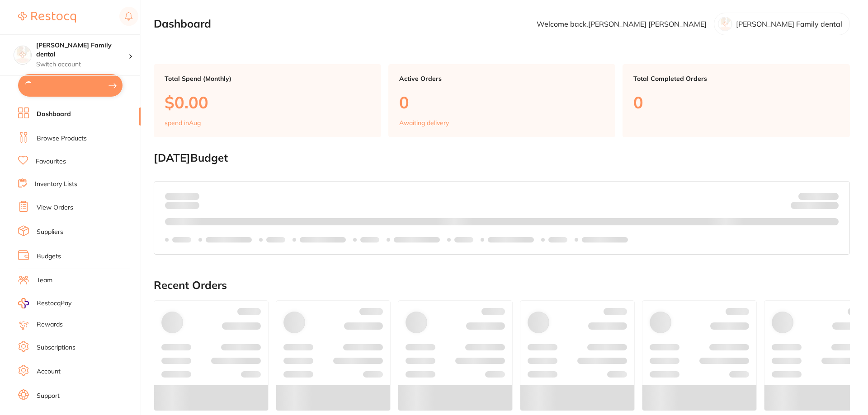 The width and height of the screenshot is (868, 415). What do you see at coordinates (182, 24) in the screenshot?
I see `h2: Dashboard` at bounding box center [182, 24].